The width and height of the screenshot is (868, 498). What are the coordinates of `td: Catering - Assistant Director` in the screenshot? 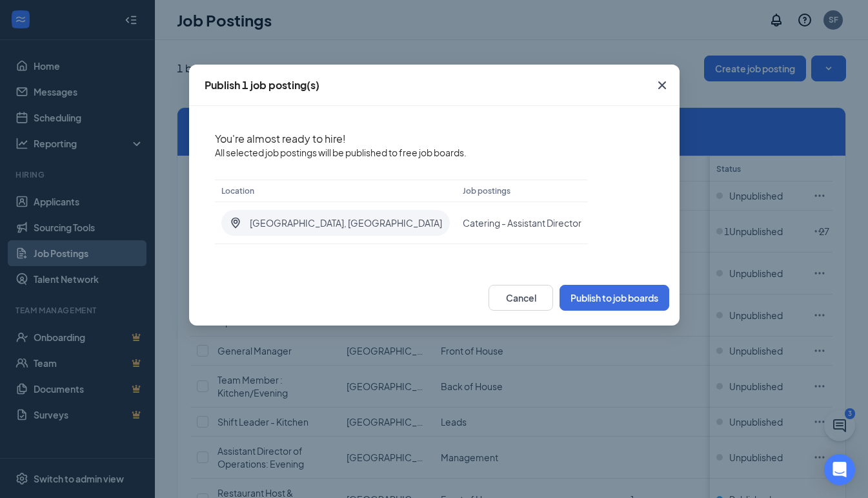 It's located at (522, 223).